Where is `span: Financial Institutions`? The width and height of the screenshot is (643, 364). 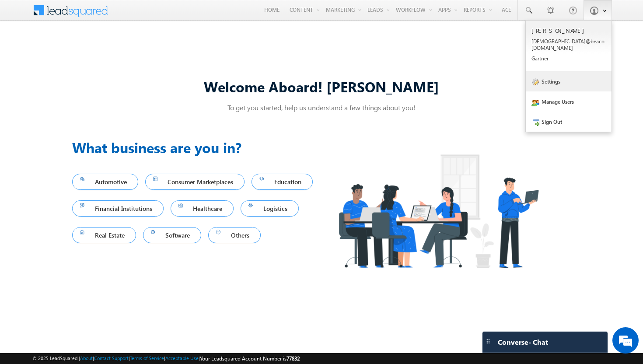
span: Financial Institutions is located at coordinates (118, 208).